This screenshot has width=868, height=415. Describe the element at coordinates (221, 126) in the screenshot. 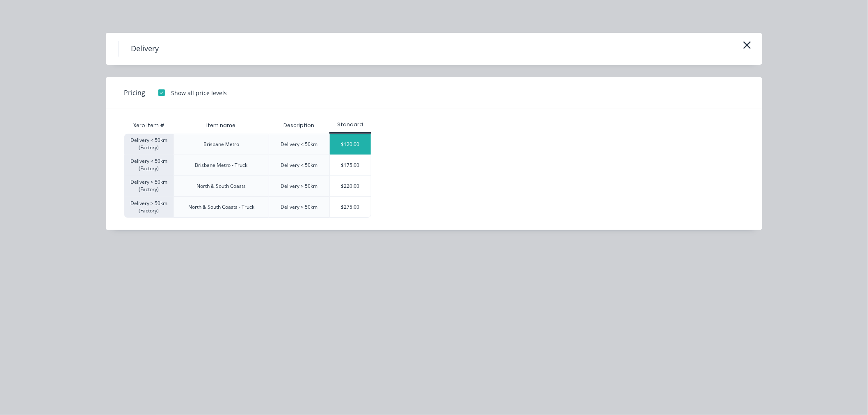

I see `div: Item name` at that location.